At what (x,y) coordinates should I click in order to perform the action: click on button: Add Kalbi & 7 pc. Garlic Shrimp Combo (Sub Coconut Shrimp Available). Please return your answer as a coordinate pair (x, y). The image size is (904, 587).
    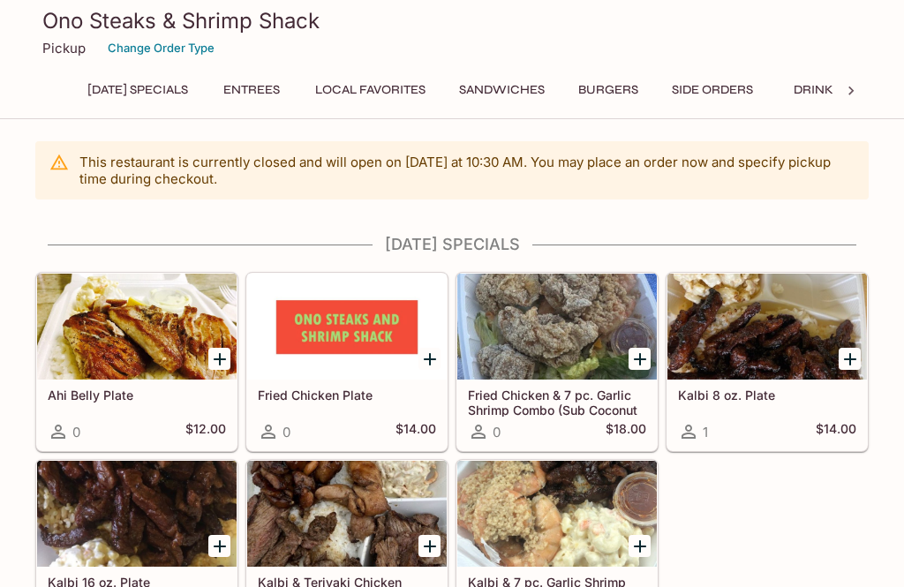
    Looking at the image, I should click on (639, 545).